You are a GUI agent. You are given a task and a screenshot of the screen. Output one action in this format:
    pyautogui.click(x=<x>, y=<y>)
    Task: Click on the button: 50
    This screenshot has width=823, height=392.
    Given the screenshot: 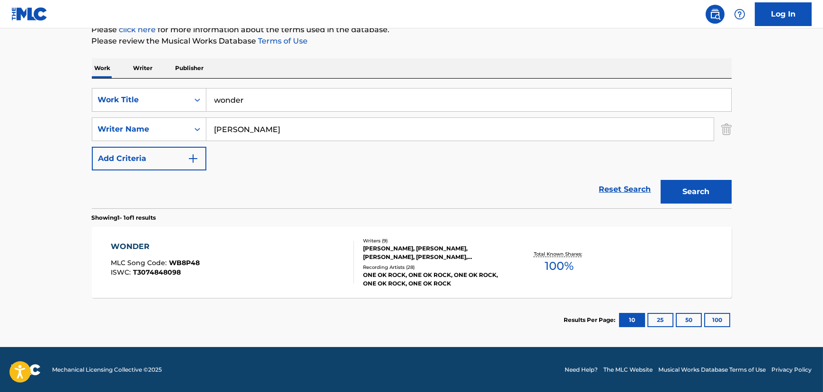 What is the action you would take?
    pyautogui.click(x=689, y=320)
    